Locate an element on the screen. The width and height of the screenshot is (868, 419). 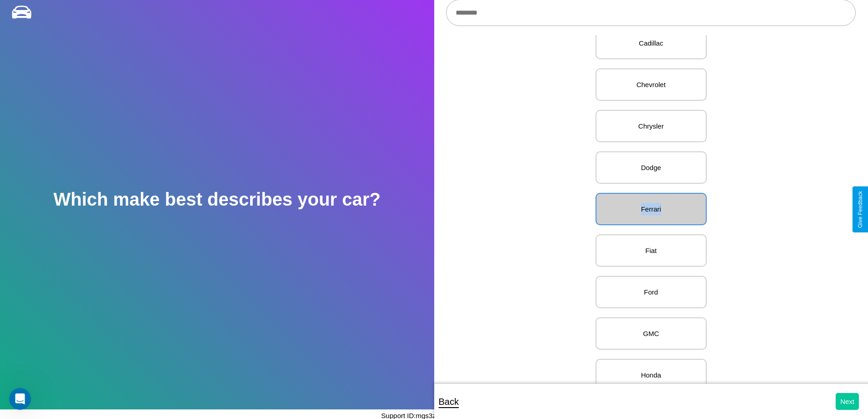
p: Fiat is located at coordinates (651, 251).